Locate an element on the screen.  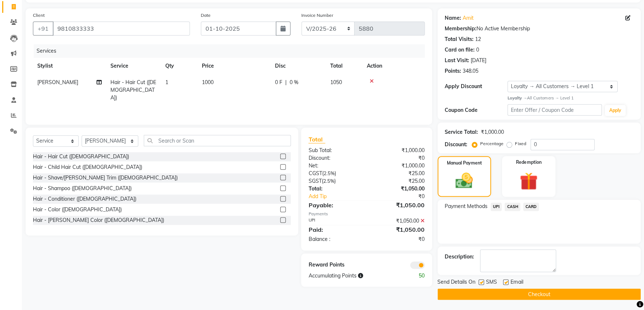
div: Points: is located at coordinates (453, 71).